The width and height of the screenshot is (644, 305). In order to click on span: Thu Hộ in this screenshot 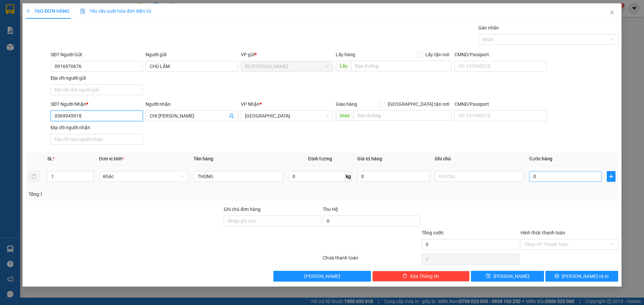, I will do `click(330, 210)`.